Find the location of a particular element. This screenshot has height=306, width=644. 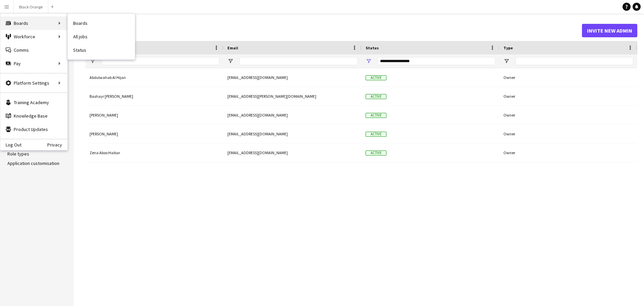

a: Boards is located at coordinates (101, 23).